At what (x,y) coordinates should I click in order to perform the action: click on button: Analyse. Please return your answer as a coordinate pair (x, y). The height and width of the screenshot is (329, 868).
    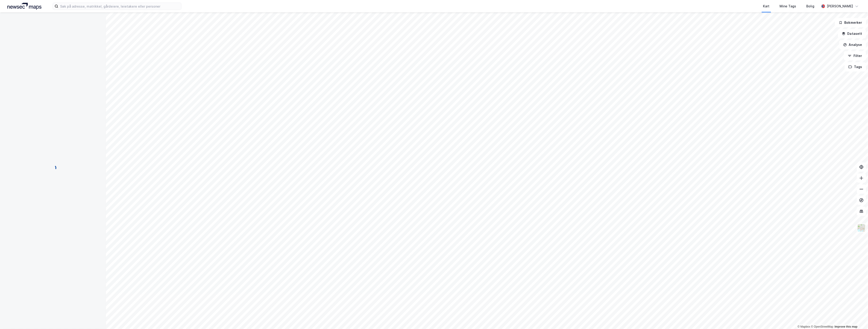
    Looking at the image, I should click on (852, 45).